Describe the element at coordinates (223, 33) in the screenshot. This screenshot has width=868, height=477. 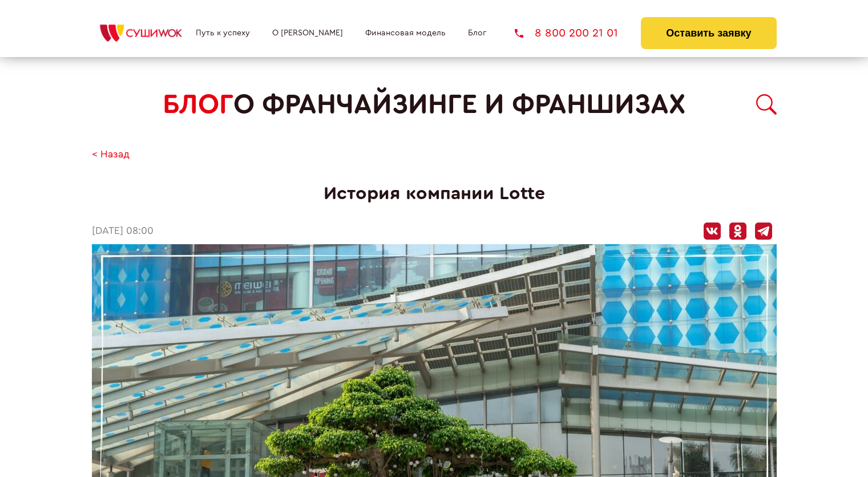
I see `a: Путь к успеху` at that location.